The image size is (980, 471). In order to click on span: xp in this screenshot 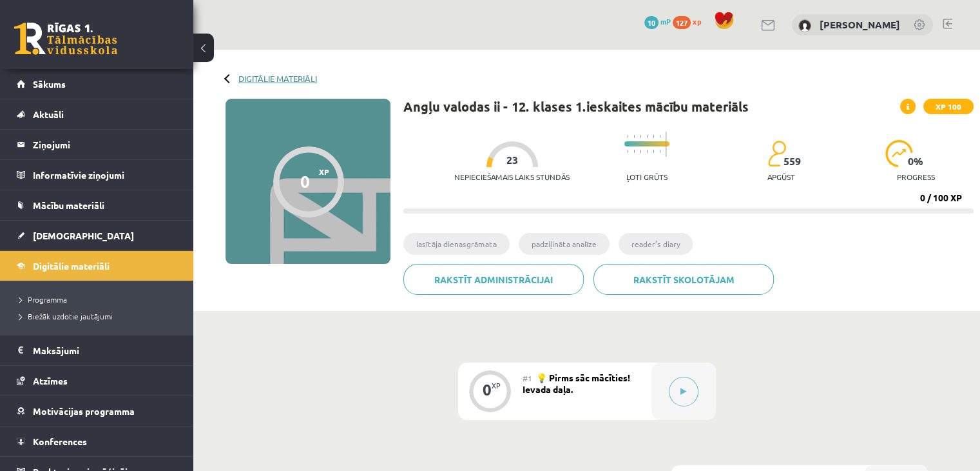, I will do `click(697, 21)`.